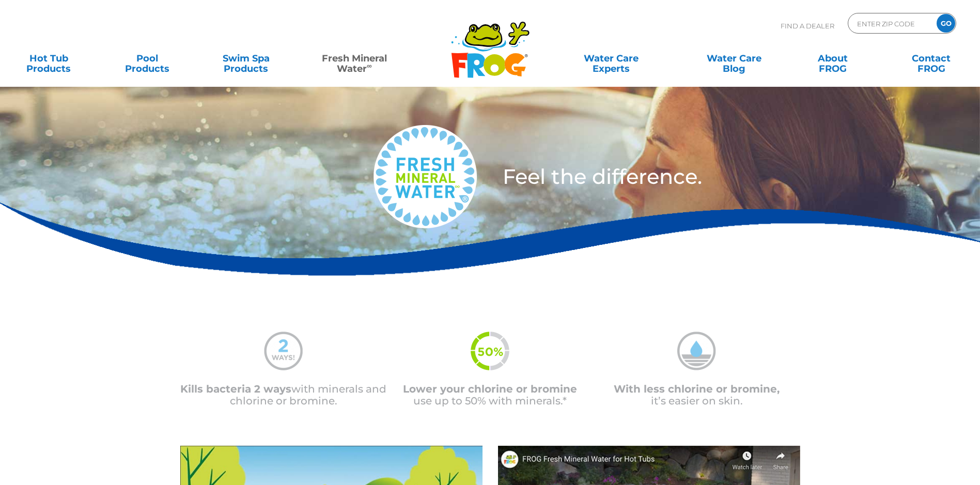  What do you see at coordinates (700, 177) in the screenshot?
I see `h3: Feel the difference.` at bounding box center [700, 177].